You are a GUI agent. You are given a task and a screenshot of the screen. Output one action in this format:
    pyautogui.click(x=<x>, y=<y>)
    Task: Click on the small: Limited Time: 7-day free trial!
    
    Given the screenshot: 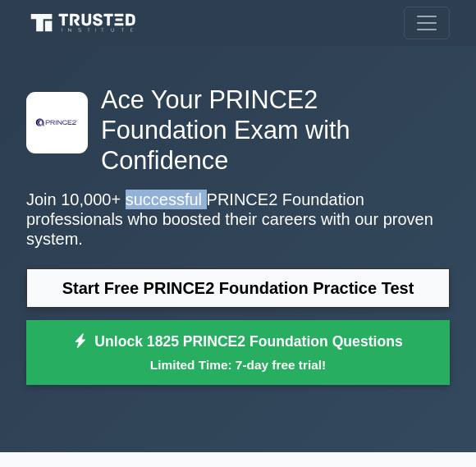 What is the action you would take?
    pyautogui.click(x=238, y=365)
    